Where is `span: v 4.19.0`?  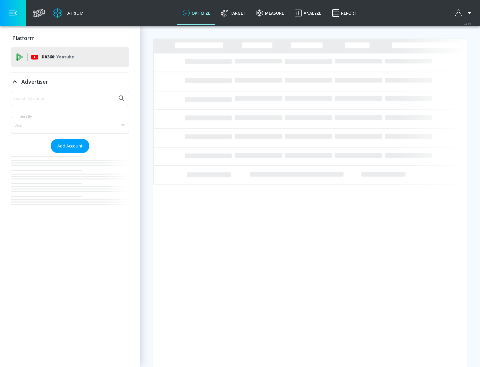
span: v 4.19.0 is located at coordinates (469, 24).